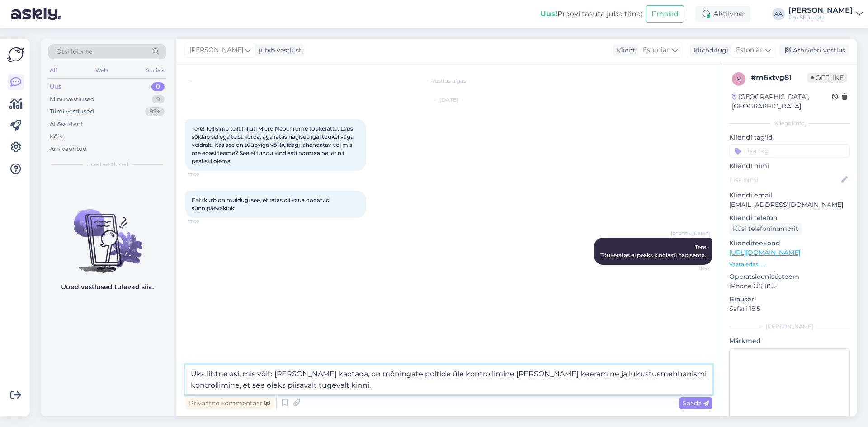 The height and width of the screenshot is (427, 868). What do you see at coordinates (723, 14) in the screenshot?
I see `div: Aktiivne` at bounding box center [723, 14].